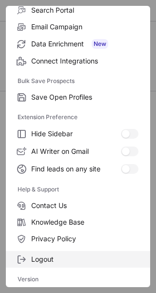 The height and width of the screenshot is (293, 156). Describe the element at coordinates (78, 44) in the screenshot. I see `label: Data Enrichment New` at that location.